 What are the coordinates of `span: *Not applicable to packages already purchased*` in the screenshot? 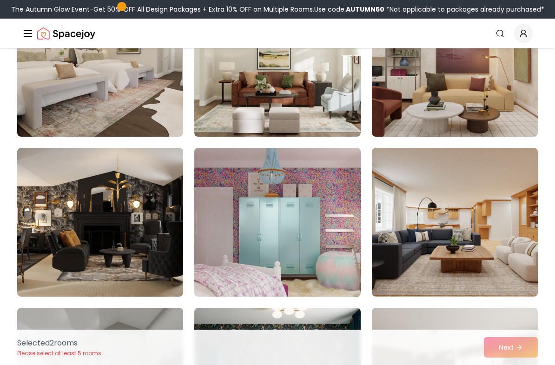 It's located at (464, 9).